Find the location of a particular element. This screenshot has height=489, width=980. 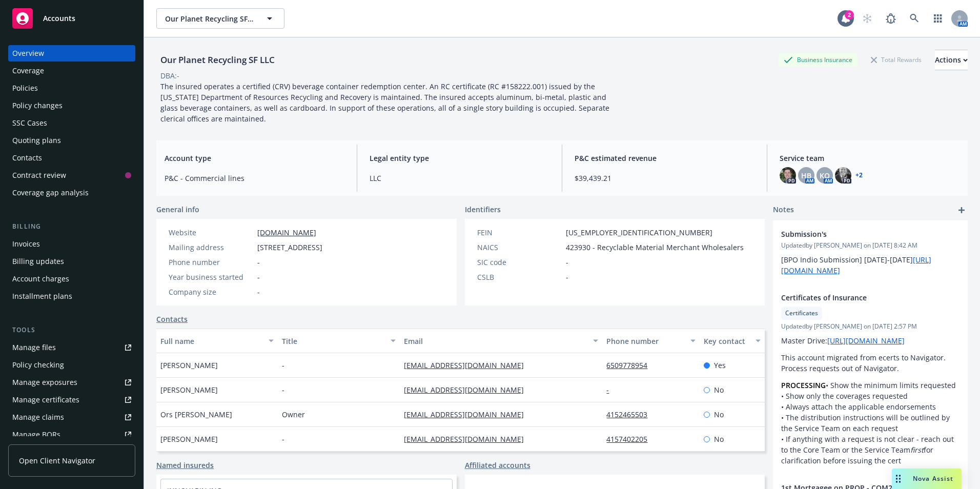

div: Year business started is located at coordinates (211, 277).